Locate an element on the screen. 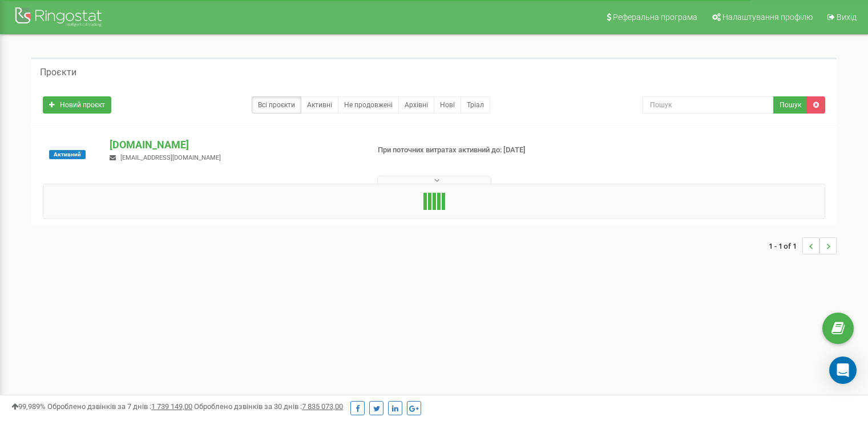 The image size is (868, 421). span: 1 - 1 of 1 is located at coordinates (785, 246).